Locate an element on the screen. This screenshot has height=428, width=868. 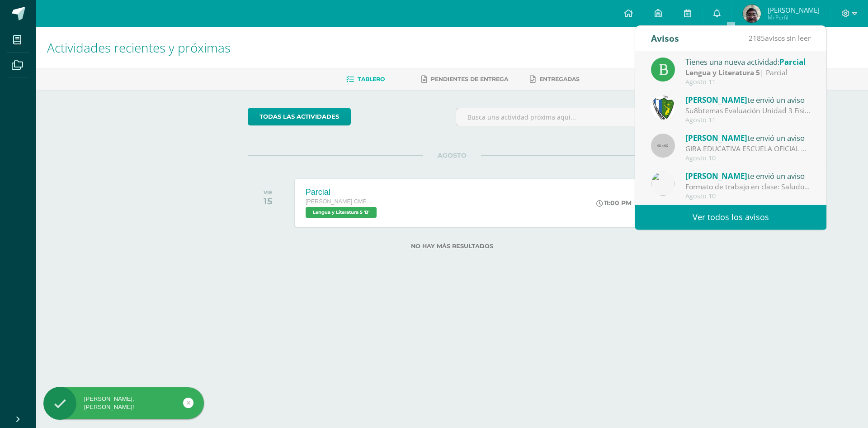
a: Ver todos los avisos is located at coordinates (731, 217).